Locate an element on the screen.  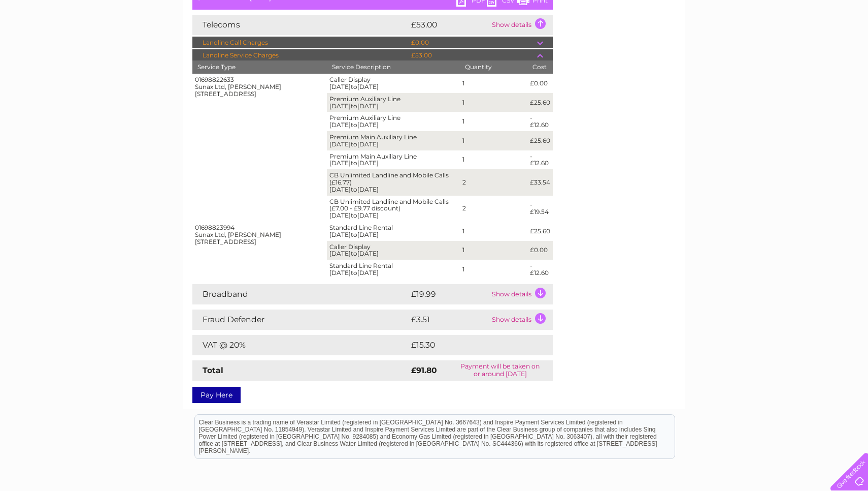
td: £15.30 is located at coordinates (470, 345).